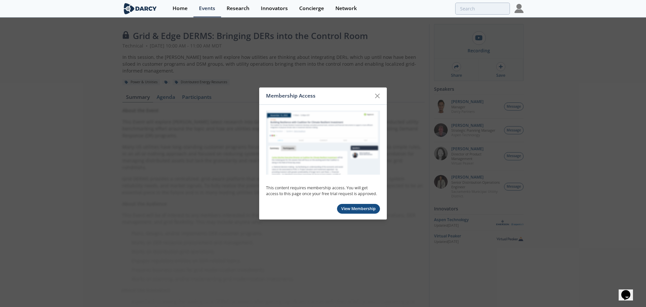 Image resolution: width=646 pixels, height=307 pixels. What do you see at coordinates (274, 8) in the screenshot?
I see `div: Innovators` at bounding box center [274, 8].